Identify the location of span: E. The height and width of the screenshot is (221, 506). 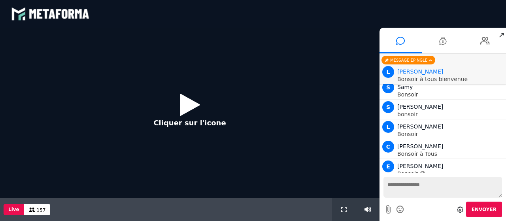
(388, 167).